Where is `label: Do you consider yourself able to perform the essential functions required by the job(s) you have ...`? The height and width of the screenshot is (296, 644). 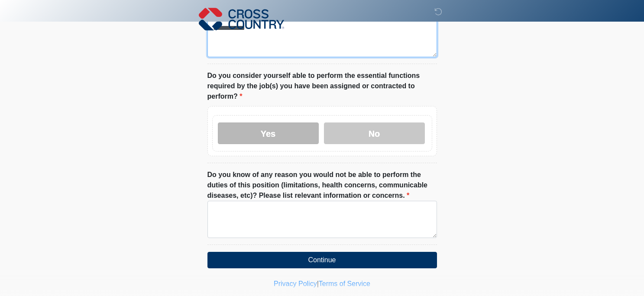
label: Do you consider yourself able to perform the essential functions required by the job(s) you have ... is located at coordinates (322, 86).